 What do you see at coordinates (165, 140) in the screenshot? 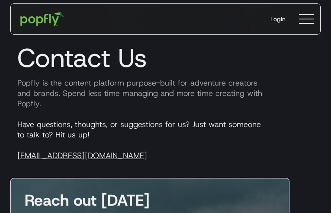
I see `p: Have questions, thoughts, or suggestions for us? Just want someone to talk to? Hit us up!` at bounding box center [165, 140].